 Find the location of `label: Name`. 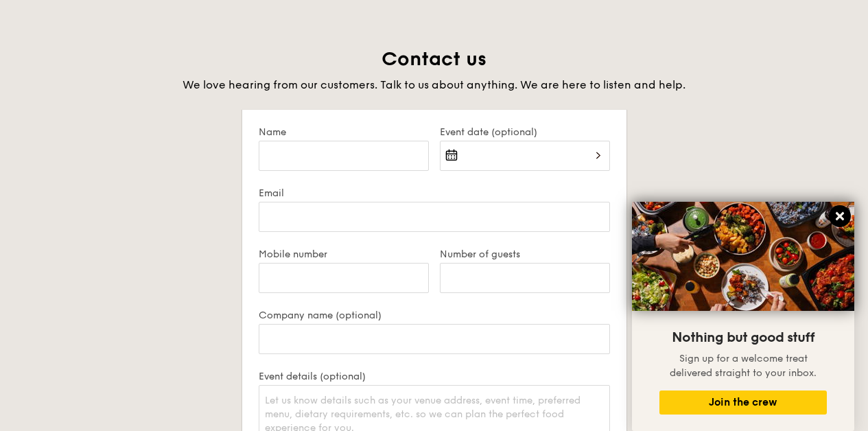

label: Name is located at coordinates (344, 132).